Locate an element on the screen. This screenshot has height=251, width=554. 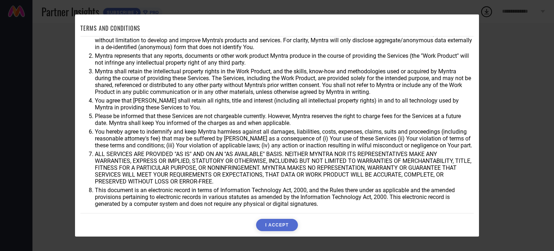
button: I ACCEPT is located at coordinates (277, 225).